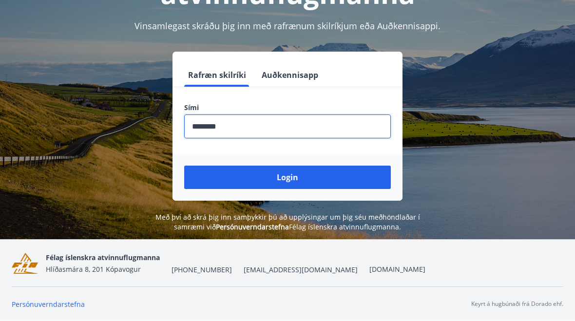  Describe the element at coordinates (288, 177) in the screenshot. I see `button: Login` at that location.